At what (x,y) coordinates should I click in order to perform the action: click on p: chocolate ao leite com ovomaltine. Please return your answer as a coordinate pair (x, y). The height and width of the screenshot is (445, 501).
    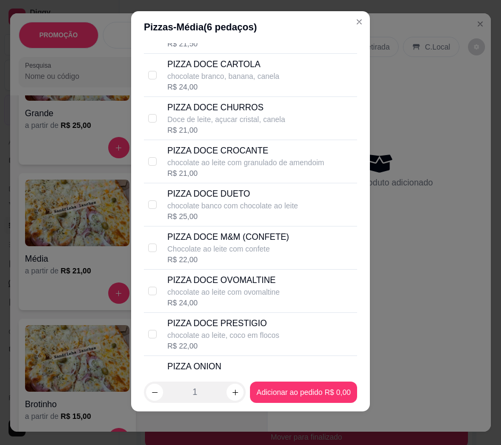
    Looking at the image, I should click on (223, 292).